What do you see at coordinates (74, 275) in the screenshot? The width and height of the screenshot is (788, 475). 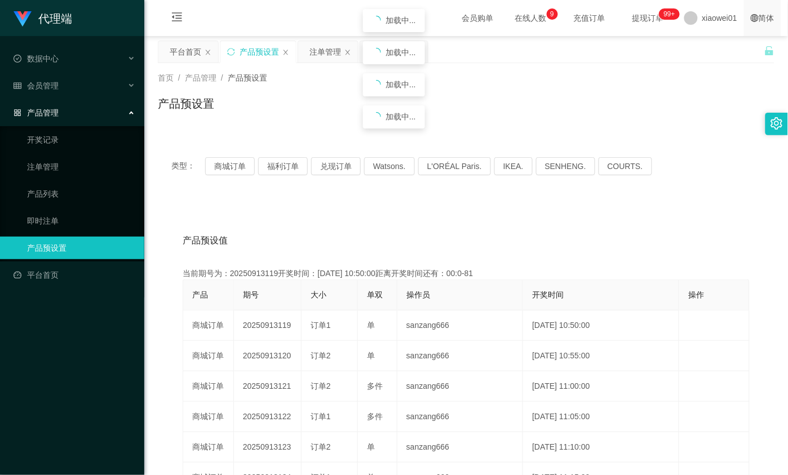 I see `a: 图标: dashboard平台首页` at bounding box center [74, 275].